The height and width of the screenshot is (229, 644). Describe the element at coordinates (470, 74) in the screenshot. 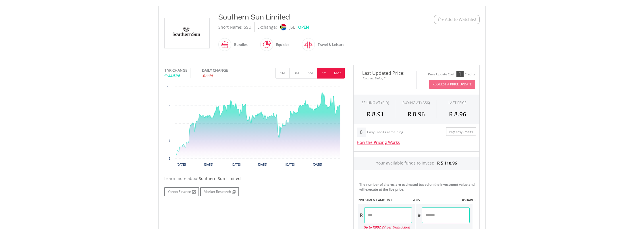

I see `div: Credits` at that location.